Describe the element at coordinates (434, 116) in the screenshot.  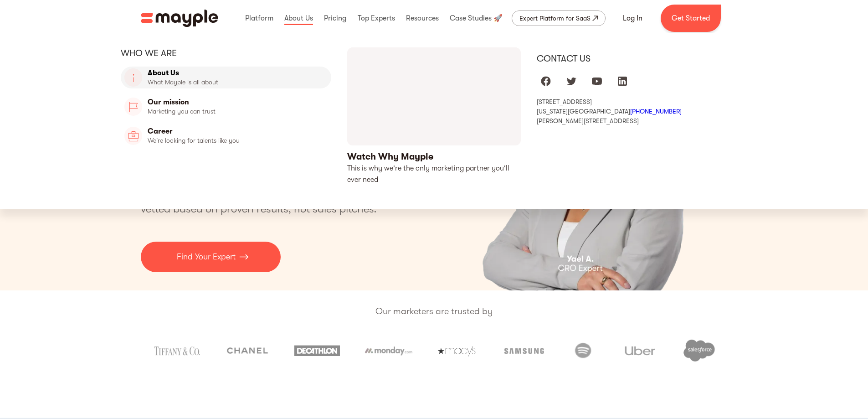
I see `a: open lightbox` at that location.